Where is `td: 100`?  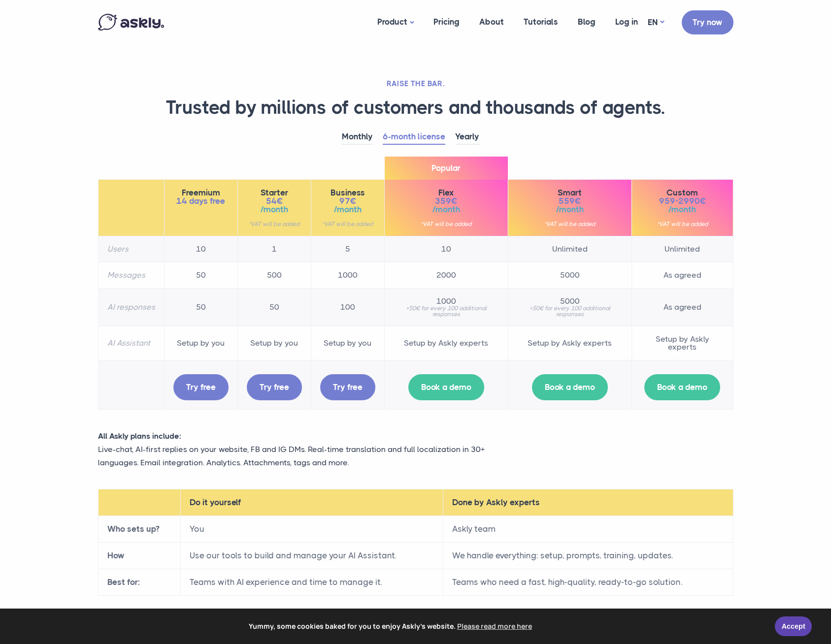
td: 100 is located at coordinates (347, 306).